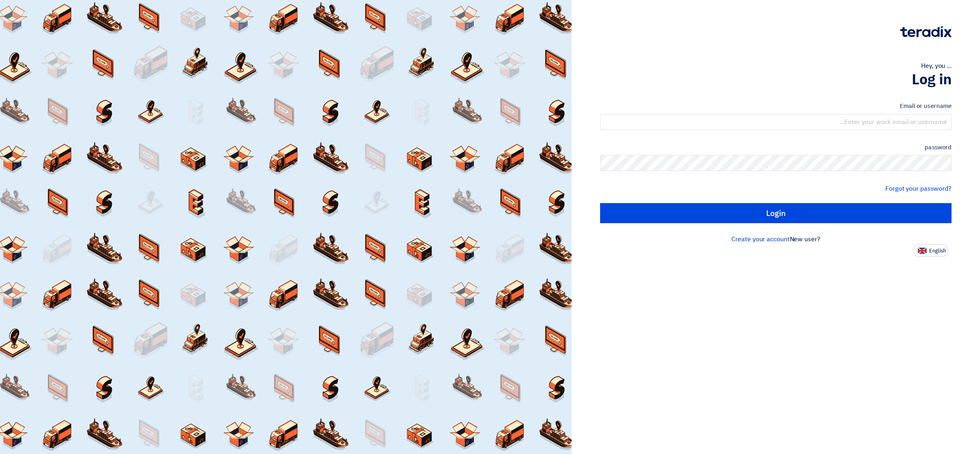  Describe the element at coordinates (931, 251) in the screenshot. I see `button: English` at that location.